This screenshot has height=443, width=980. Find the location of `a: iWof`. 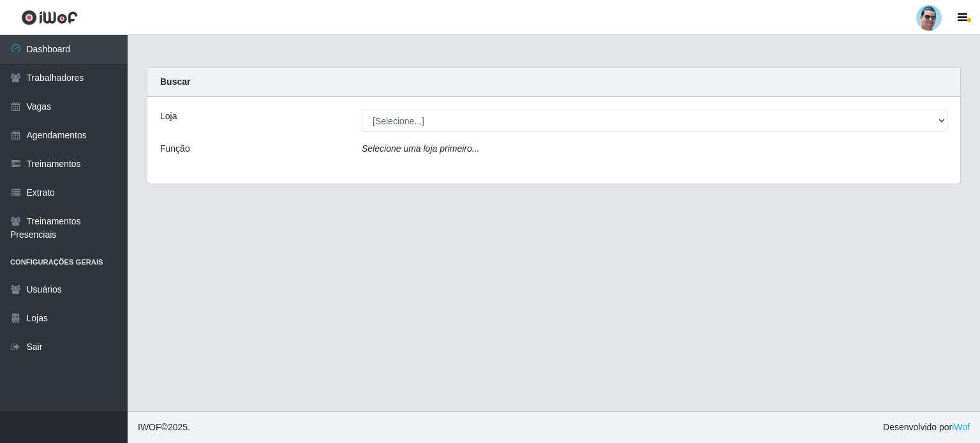

a: iWof is located at coordinates (961, 427).